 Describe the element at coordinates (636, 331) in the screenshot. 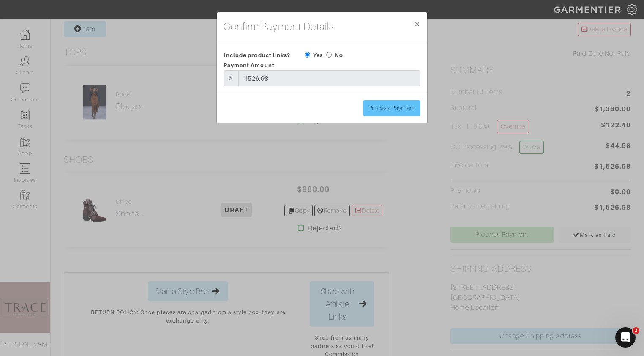

I see `span: 2` at that location.